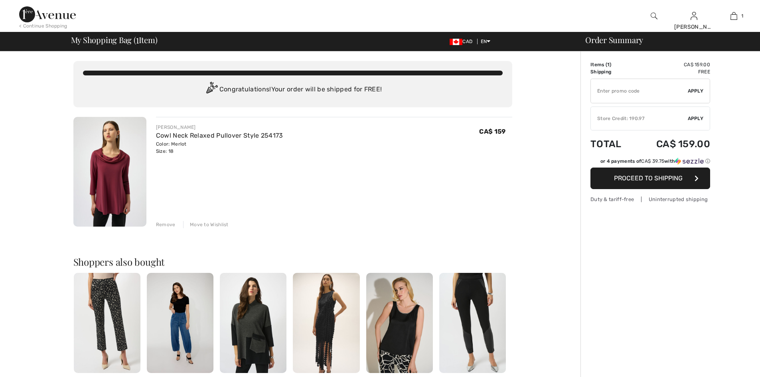 This screenshot has height=377, width=760. I want to click on td: Total, so click(612, 144).